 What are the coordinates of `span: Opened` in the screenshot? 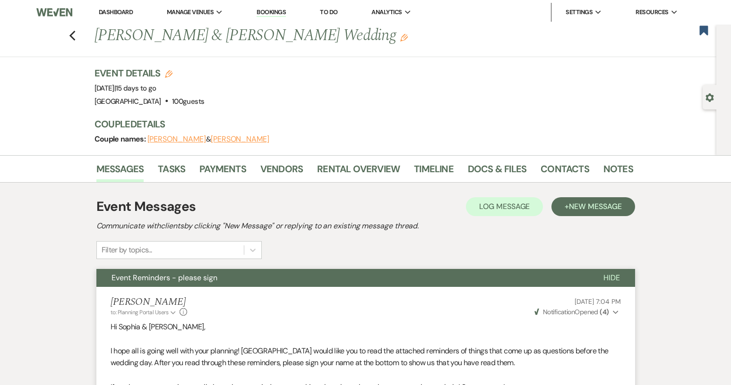 It's located at (571, 312).